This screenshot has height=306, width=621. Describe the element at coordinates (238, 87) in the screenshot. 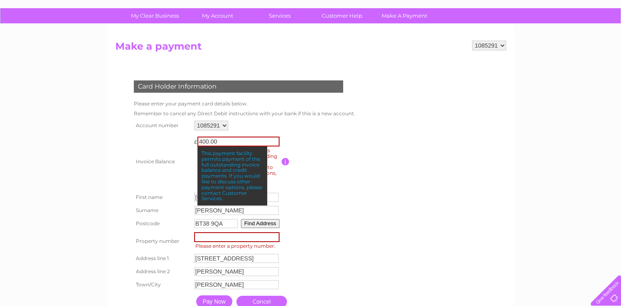

I see `div: Card Holder Information` at that location.